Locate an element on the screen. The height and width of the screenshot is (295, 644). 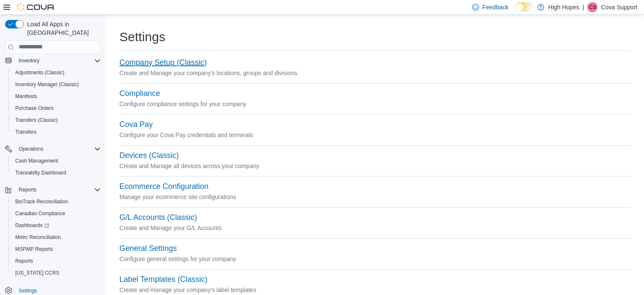
button: G/L Accounts (Classic) is located at coordinates (158, 217).